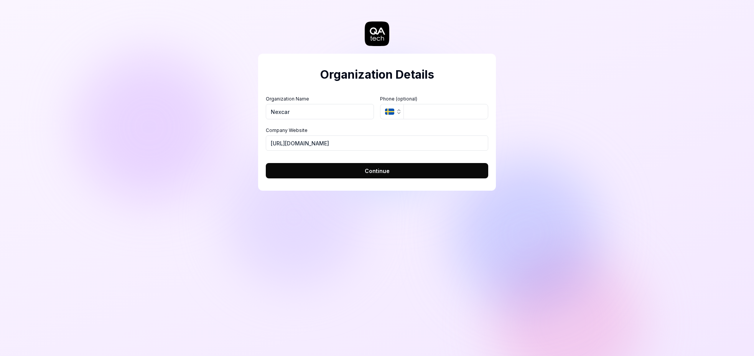  What do you see at coordinates (434, 99) in the screenshot?
I see `label: Phone (optional)` at bounding box center [434, 99].